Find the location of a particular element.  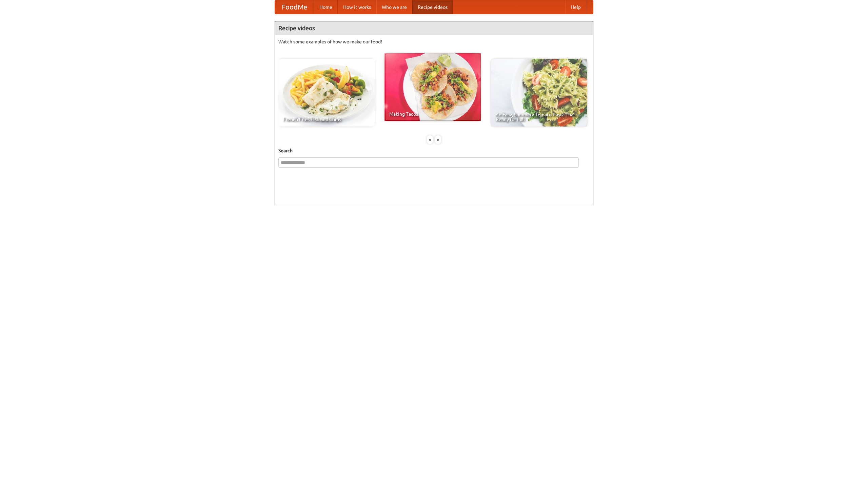

span: Making Tacos is located at coordinates (433, 114).